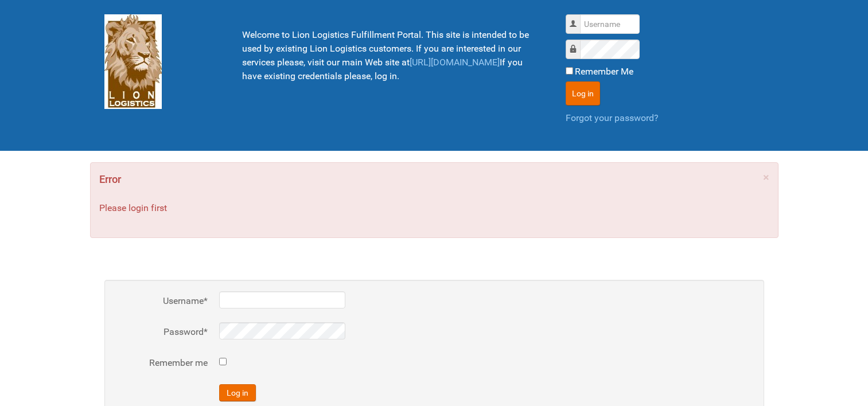 The height and width of the screenshot is (406, 868). Describe the element at coordinates (390, 56) in the screenshot. I see `p: Welcome to Lion Logistics Fulfillment Portal. This site is intended to be used by existing Lion L...` at that location.